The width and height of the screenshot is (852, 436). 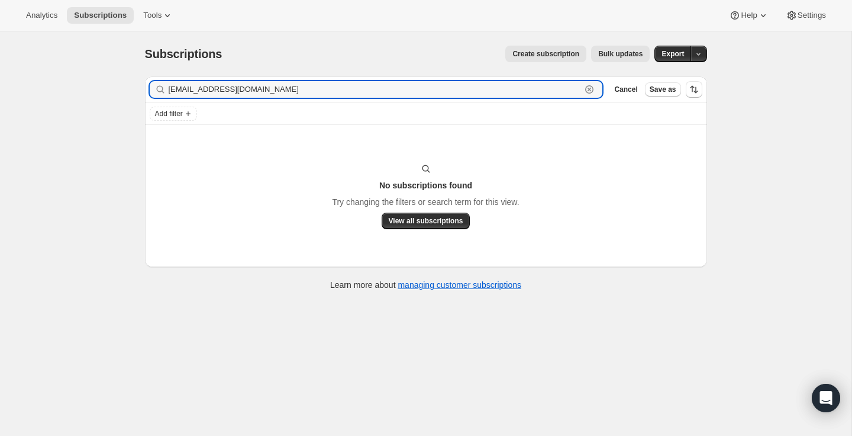 I want to click on button: Subscriptions, so click(x=100, y=15).